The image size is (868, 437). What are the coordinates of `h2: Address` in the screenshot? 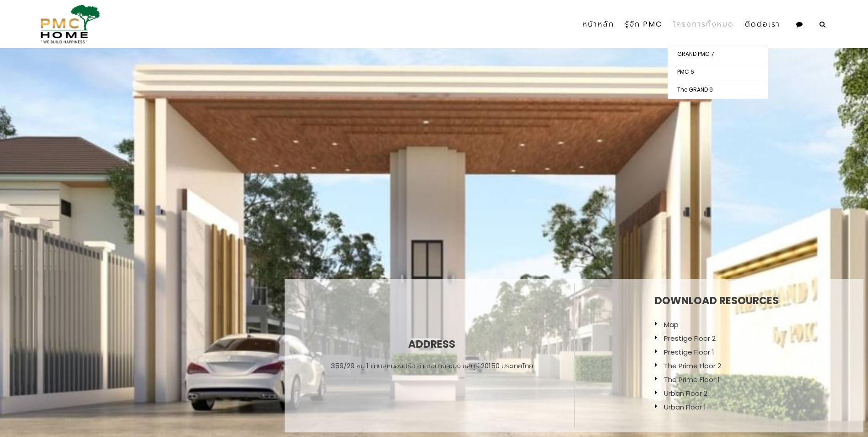 It's located at (432, 344).